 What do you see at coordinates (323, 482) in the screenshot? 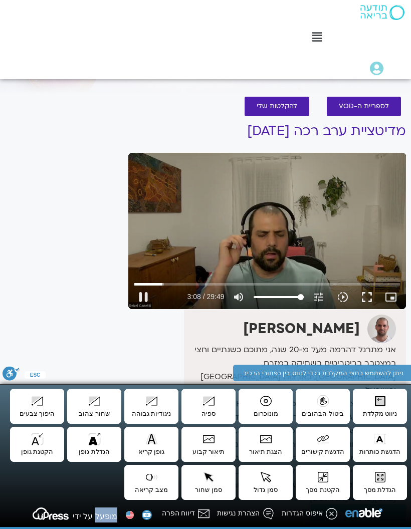
I see `button: הקטנת מסך` at bounding box center [323, 482].